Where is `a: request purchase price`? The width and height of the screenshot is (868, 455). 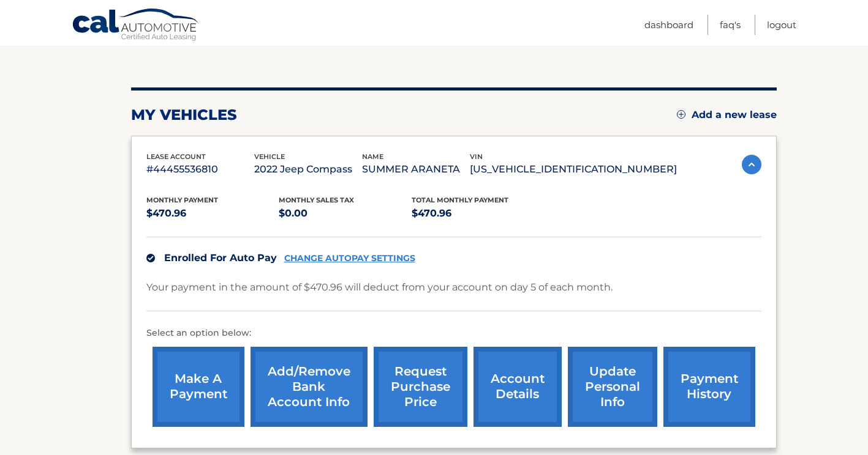
a: request purchase price is located at coordinates (420, 387).